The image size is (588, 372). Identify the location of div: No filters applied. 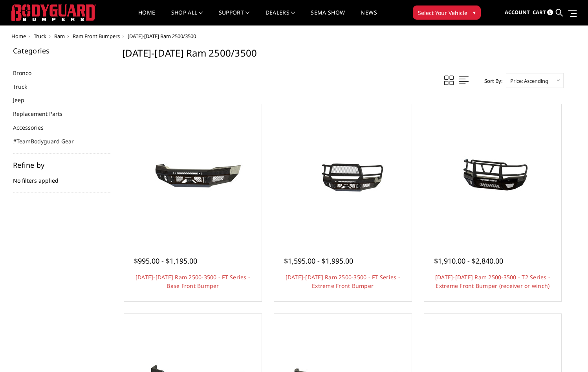
(62, 177).